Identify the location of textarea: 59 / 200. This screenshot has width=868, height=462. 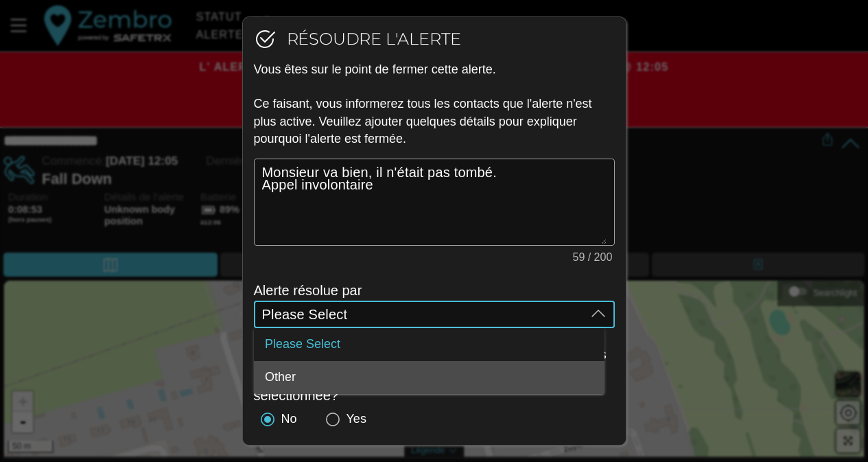
(435, 202).